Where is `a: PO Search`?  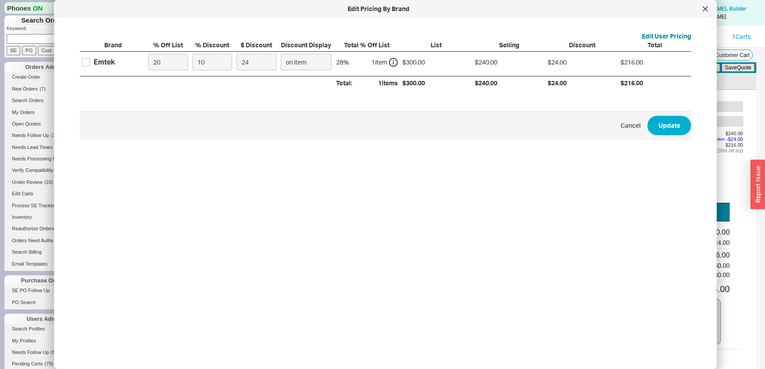
a: PO Search is located at coordinates (44, 302).